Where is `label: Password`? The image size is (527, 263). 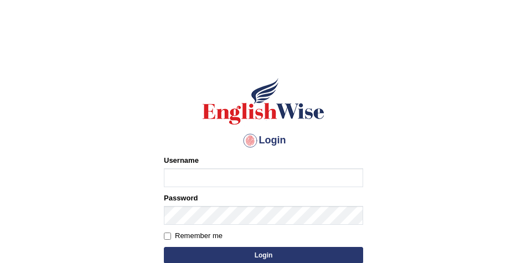 label: Password is located at coordinates (180, 197).